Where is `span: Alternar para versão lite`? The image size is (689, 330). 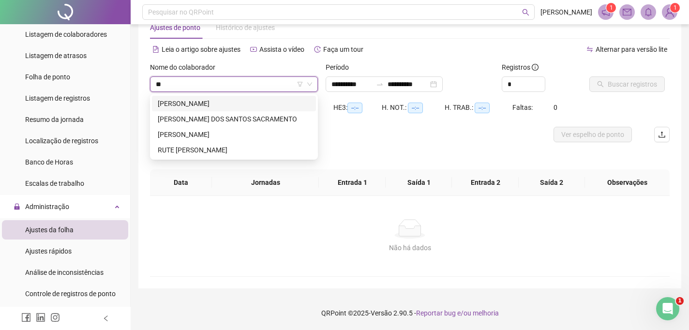
span: Alternar para versão lite is located at coordinates (631, 49).